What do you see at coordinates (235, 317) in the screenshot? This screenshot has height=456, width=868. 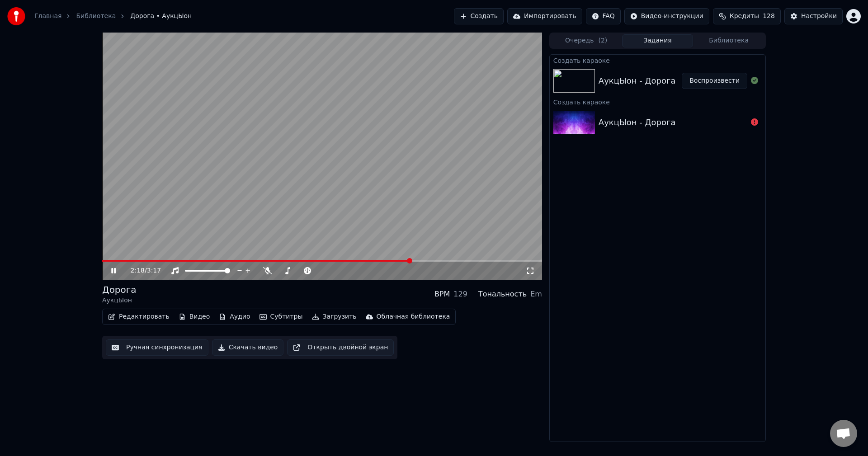 I see `button: Аудио` at bounding box center [235, 317].